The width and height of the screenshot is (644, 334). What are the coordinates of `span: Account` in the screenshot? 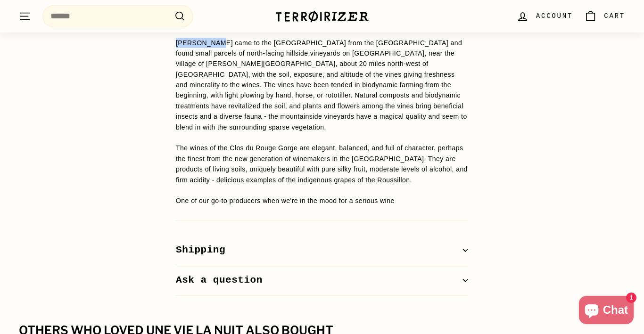 It's located at (554, 16).